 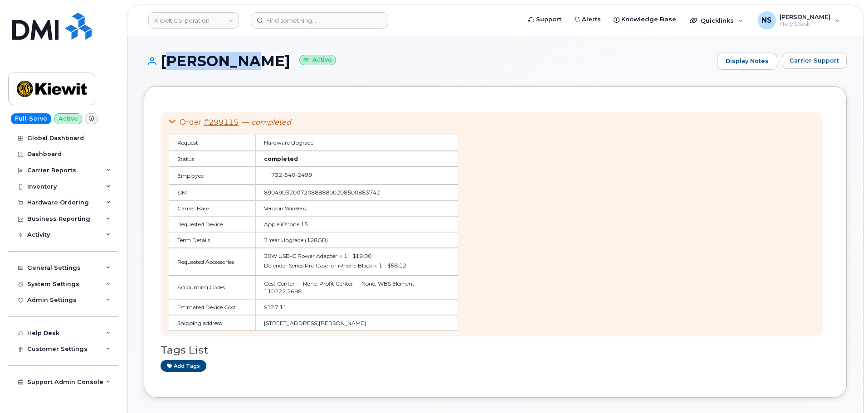 I want to click on h3: Tags List, so click(x=495, y=350).